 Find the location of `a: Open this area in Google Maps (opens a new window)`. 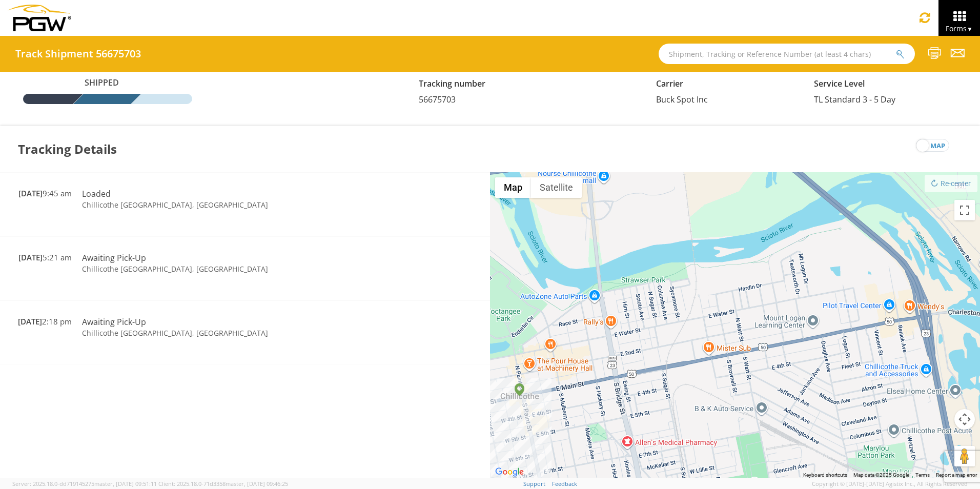

a: Open this area in Google Maps (opens a new window) is located at coordinates (510, 472).